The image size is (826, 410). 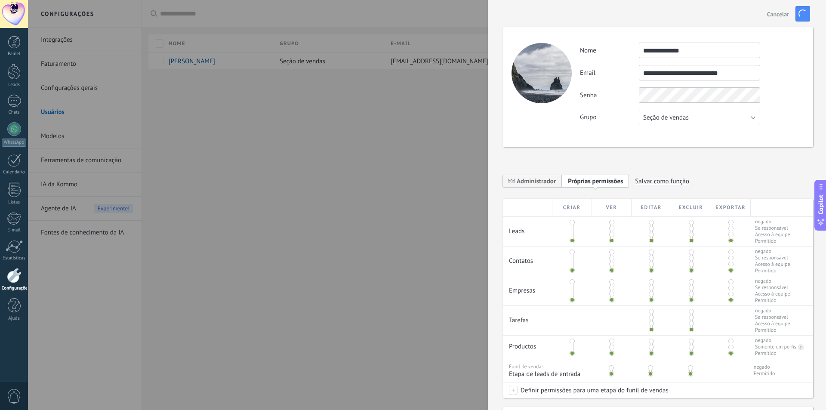 What do you see at coordinates (526, 367) in the screenshot?
I see `span: Funil de vendas` at bounding box center [526, 367].